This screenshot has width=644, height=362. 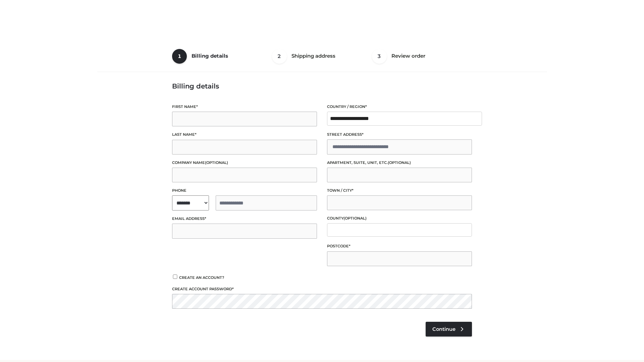 What do you see at coordinates (399, 246) in the screenshot?
I see `label: Postcode` at bounding box center [399, 246].